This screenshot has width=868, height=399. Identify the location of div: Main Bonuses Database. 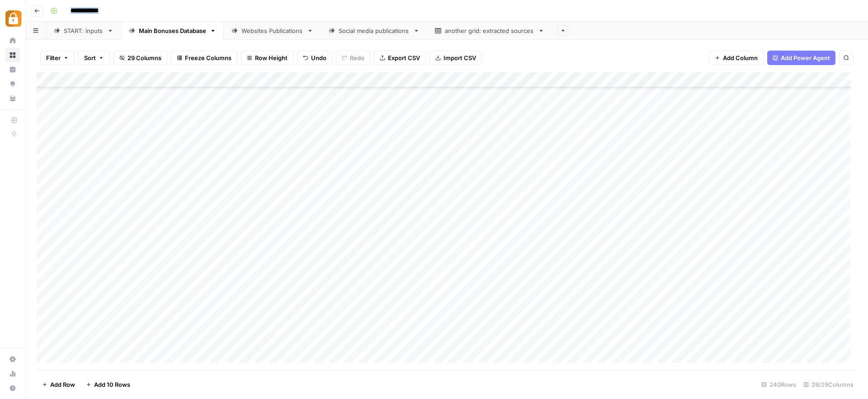
(172, 31).